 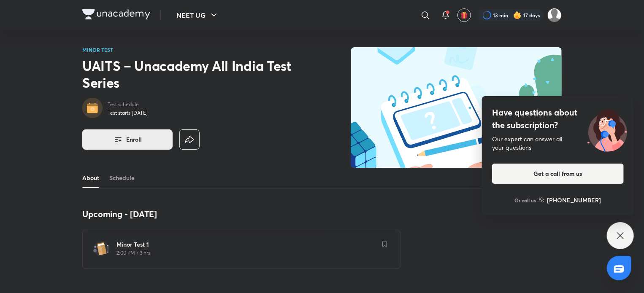 I want to click on img: avatar, so click(x=464, y=15).